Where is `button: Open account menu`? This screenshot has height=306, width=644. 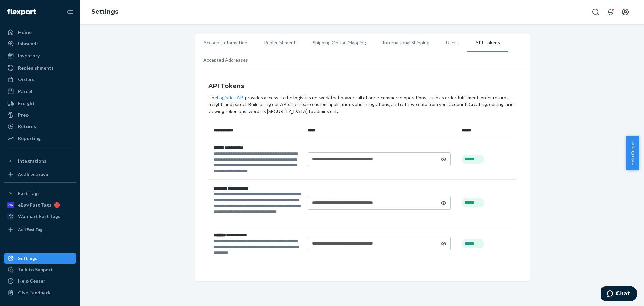 button: Open account menu is located at coordinates (625, 12).